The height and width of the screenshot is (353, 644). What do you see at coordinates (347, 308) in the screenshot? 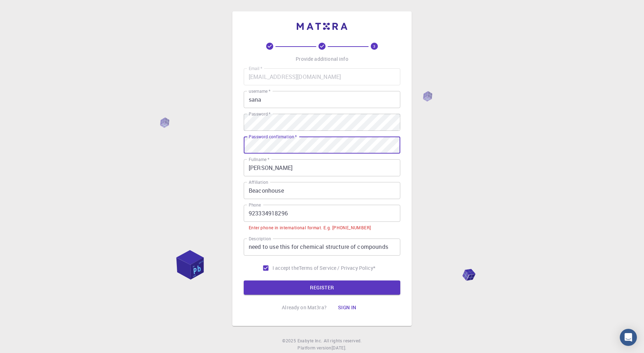
I see `button: Sign in` at bounding box center [347, 308].